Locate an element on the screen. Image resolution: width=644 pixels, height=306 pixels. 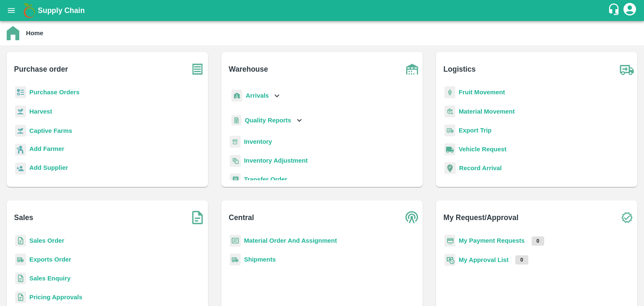
b: Arrivals is located at coordinates (257, 95).